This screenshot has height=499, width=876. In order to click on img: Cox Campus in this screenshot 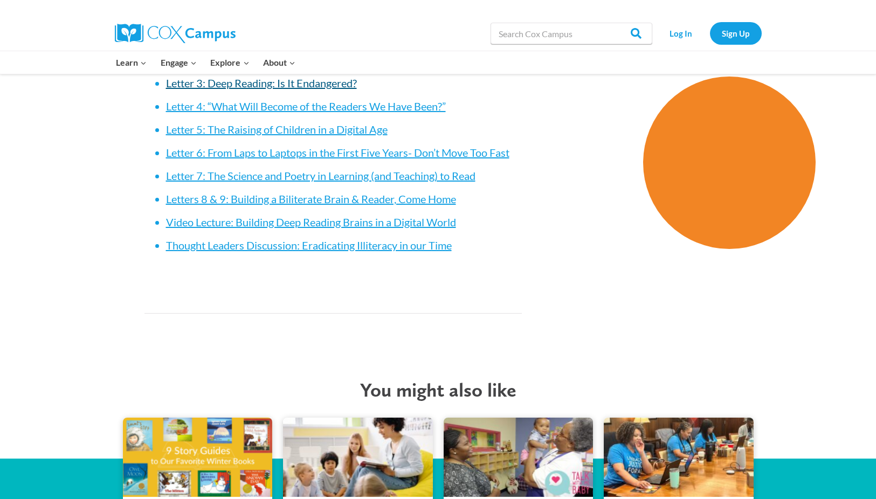, I will do `click(175, 33)`.